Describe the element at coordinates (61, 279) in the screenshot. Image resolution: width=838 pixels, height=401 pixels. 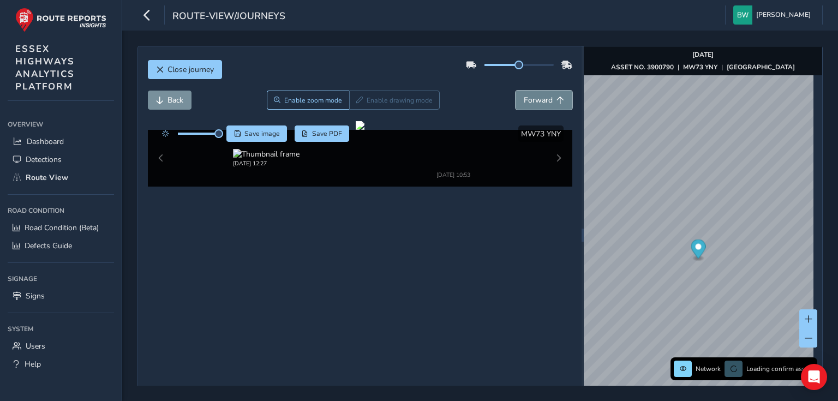
I see `div: Signage` at that location.